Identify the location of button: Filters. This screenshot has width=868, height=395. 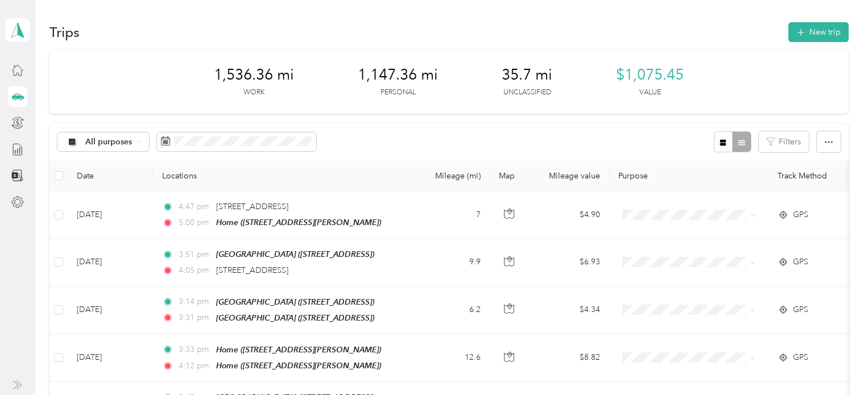
(784, 141).